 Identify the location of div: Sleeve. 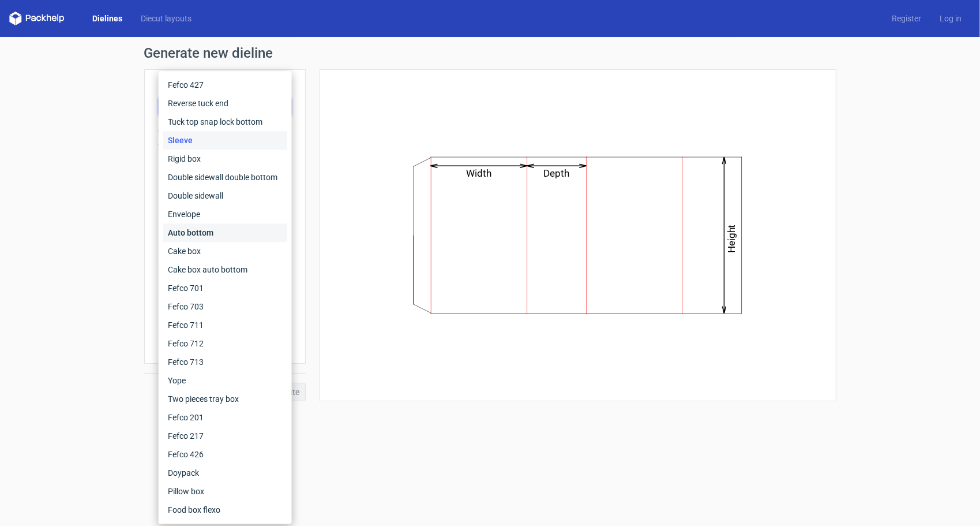
(225, 141).